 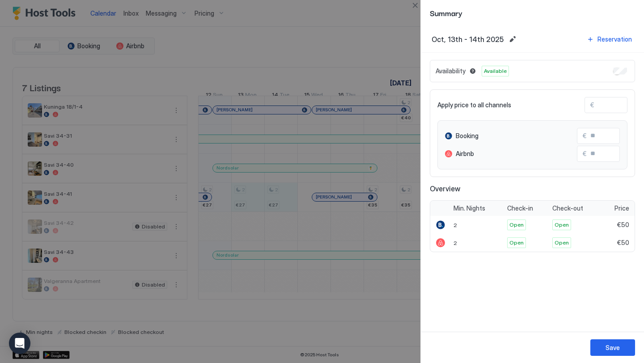 What do you see at coordinates (450, 71) in the screenshot?
I see `span: Availability` at bounding box center [450, 71].